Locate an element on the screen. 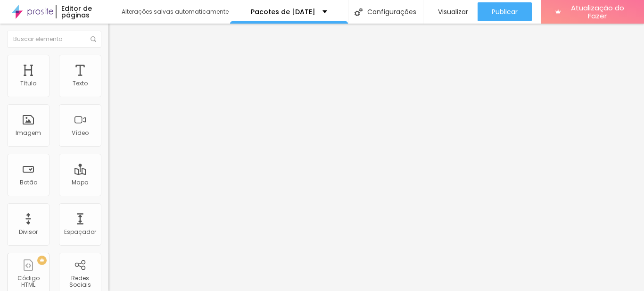 The width and height of the screenshot is (644, 291). font: Código HTML is located at coordinates (28, 281).